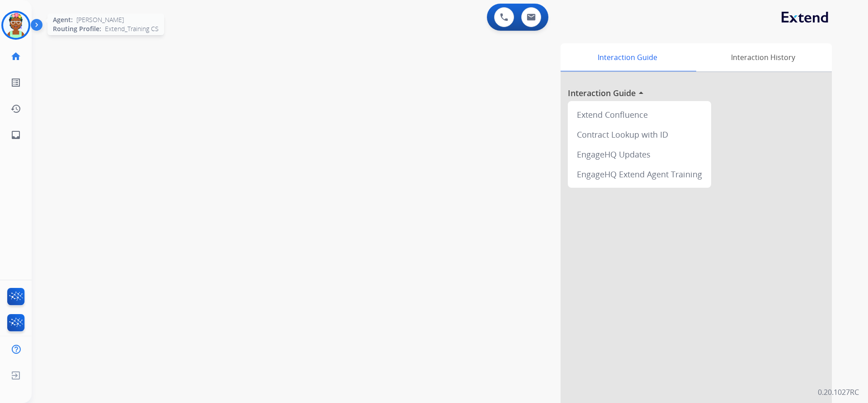  I want to click on div: Contract Lookup with ID, so click(639, 135).